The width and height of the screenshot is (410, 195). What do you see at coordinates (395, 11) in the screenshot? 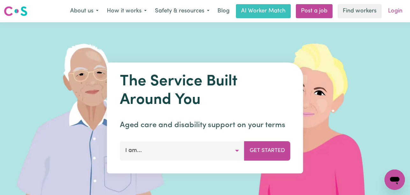
I see `a: Login` at bounding box center [395, 11].